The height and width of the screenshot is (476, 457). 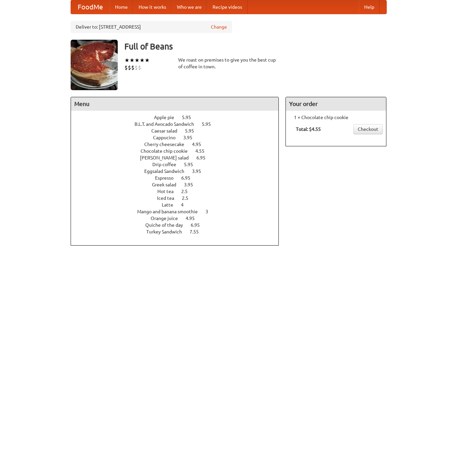 What do you see at coordinates (175, 104) in the screenshot?
I see `h4: Menu` at bounding box center [175, 104].